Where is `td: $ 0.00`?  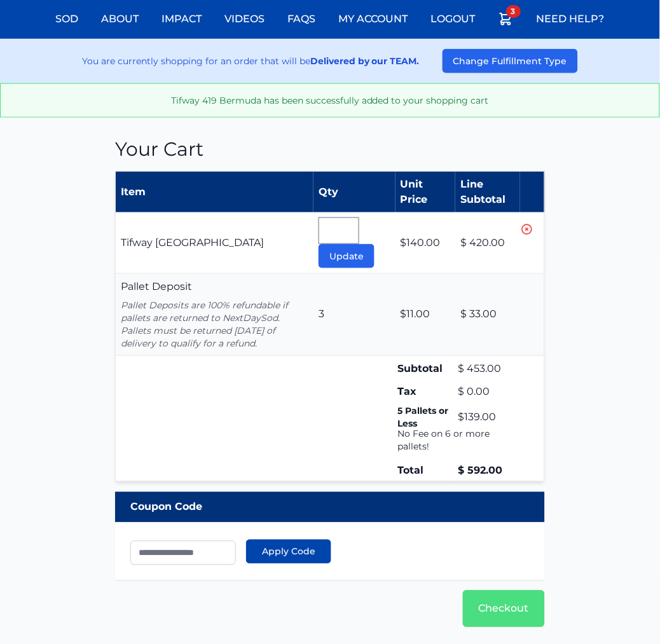
td: $ 0.00 is located at coordinates (488, 392).